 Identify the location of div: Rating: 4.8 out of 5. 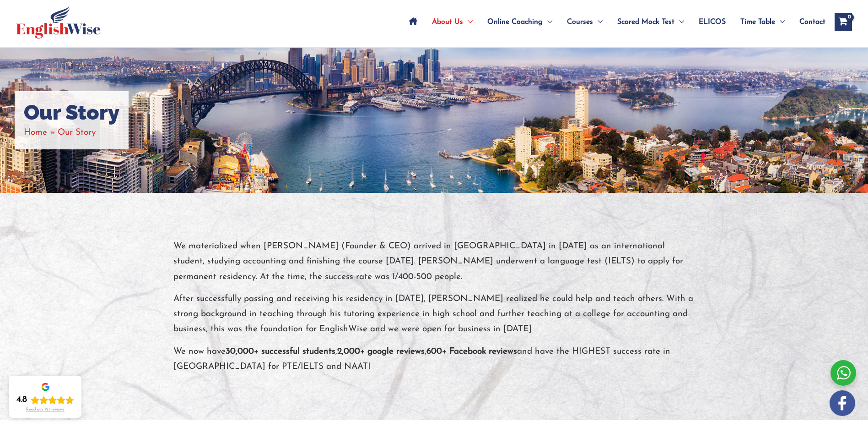
(45, 400).